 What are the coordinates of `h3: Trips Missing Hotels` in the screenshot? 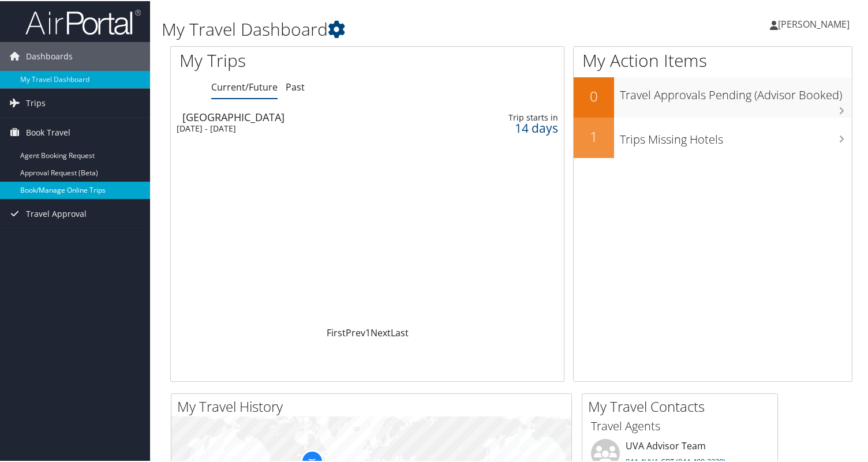 It's located at (736, 135).